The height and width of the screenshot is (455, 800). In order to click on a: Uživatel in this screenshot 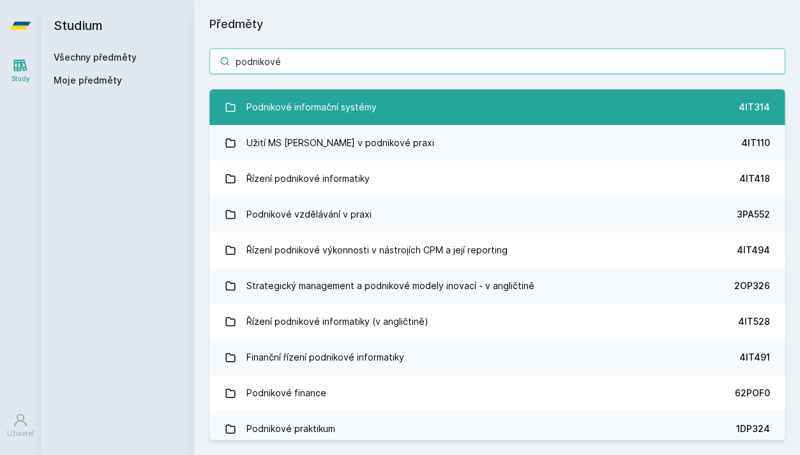, I will do `click(20, 425)`.